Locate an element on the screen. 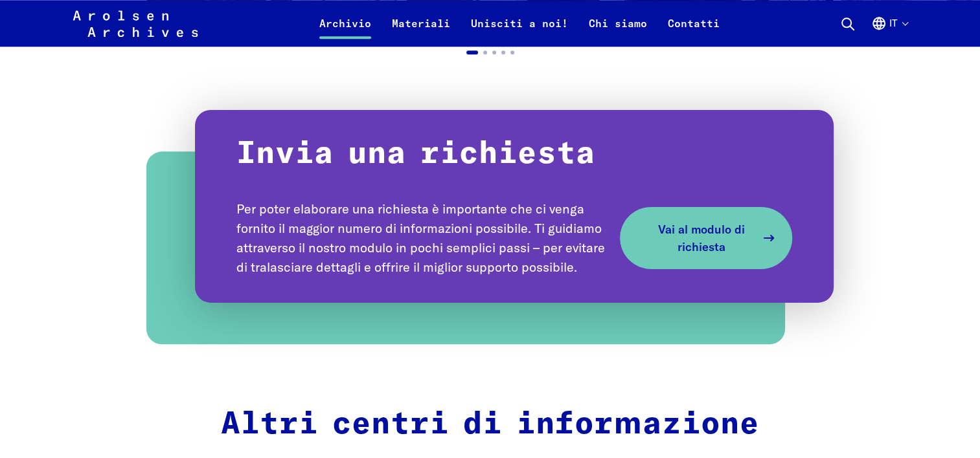  button: Go to slide 3 is located at coordinates (494, 52).